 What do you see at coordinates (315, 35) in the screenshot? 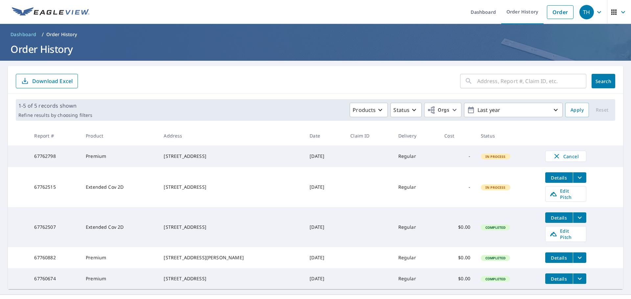
I see `nav: breadcrumb` at bounding box center [315, 35].